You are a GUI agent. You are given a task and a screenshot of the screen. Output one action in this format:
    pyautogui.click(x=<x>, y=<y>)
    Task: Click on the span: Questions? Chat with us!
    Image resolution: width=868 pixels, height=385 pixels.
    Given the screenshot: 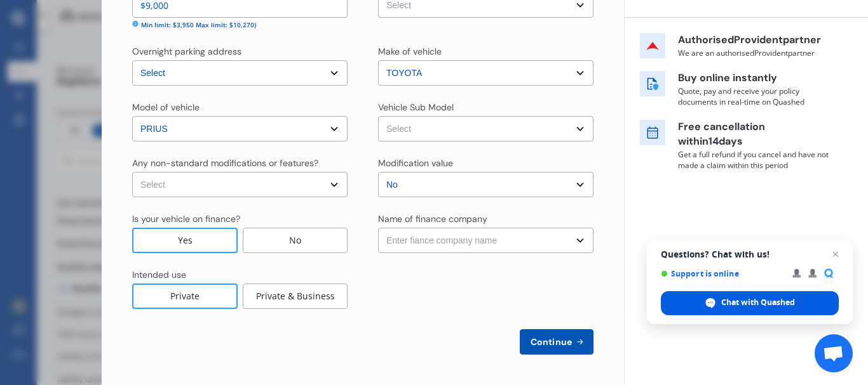 What is the action you would take?
    pyautogui.click(x=749, y=255)
    